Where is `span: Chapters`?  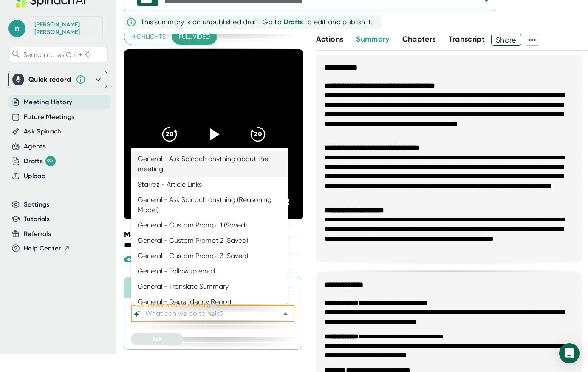 span: Chapters is located at coordinates (419, 39).